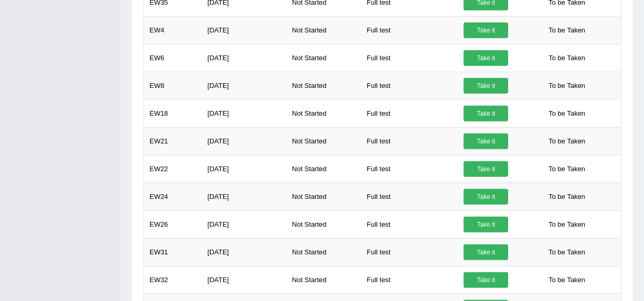 Image resolution: width=644 pixels, height=301 pixels. What do you see at coordinates (173, 57) in the screenshot?
I see `td: EW6` at bounding box center [173, 57].